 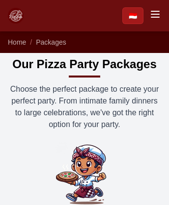 What do you see at coordinates (17, 42) in the screenshot?
I see `a: Home` at bounding box center [17, 42].